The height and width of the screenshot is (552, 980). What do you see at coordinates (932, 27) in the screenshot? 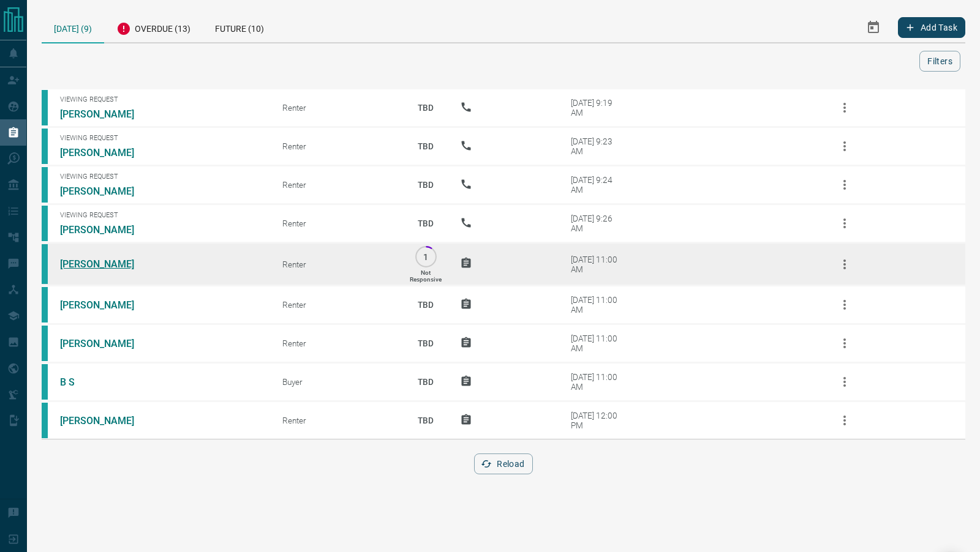
I see `button: Add Task` at bounding box center [932, 27].